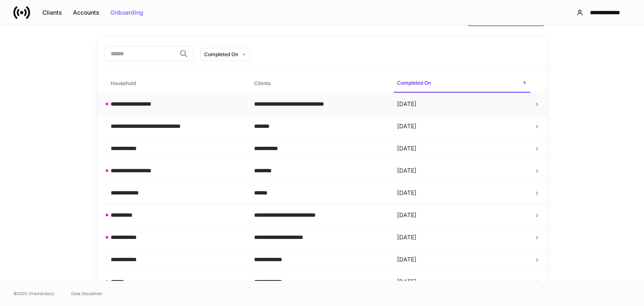 Image resolution: width=644 pixels, height=306 pixels. Describe the element at coordinates (262, 83) in the screenshot. I see `h6: Clients` at that location.